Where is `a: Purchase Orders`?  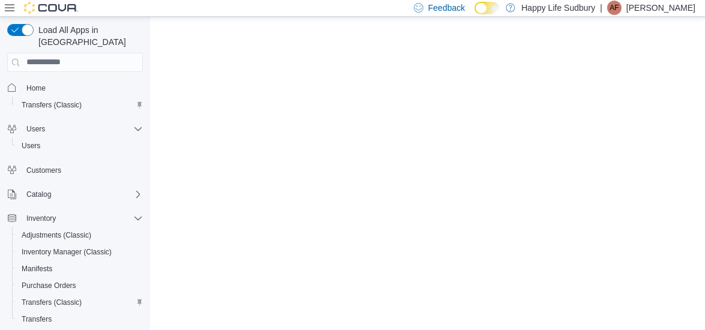 a: Purchase Orders is located at coordinates (49, 286).